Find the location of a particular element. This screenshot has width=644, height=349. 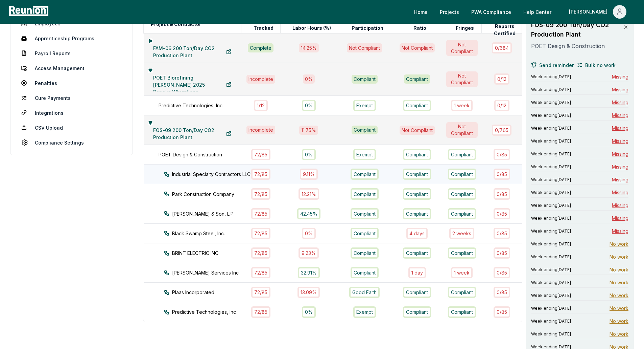

div: 0 / 765 is located at coordinates (502, 130).